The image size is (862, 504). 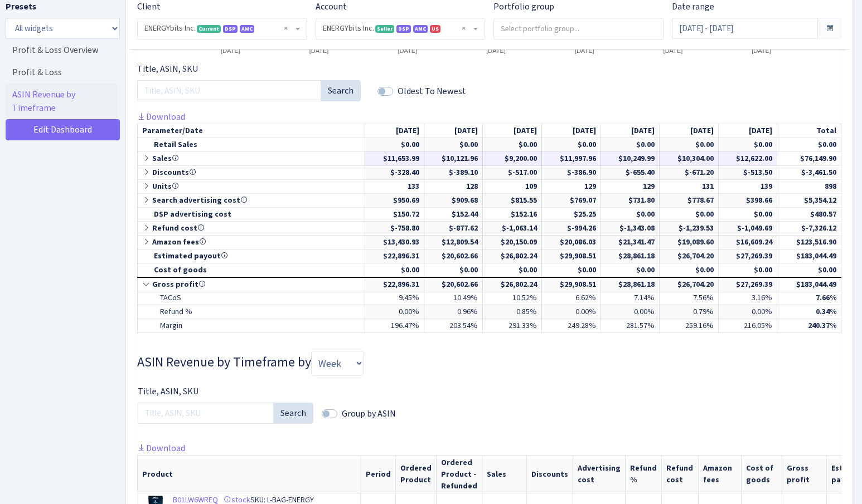 I want to click on span: AMC, so click(x=420, y=29).